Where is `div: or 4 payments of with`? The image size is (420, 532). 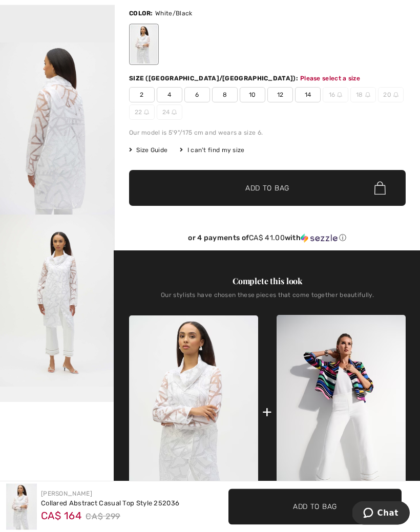 div: or 4 payments of with is located at coordinates (268, 239).